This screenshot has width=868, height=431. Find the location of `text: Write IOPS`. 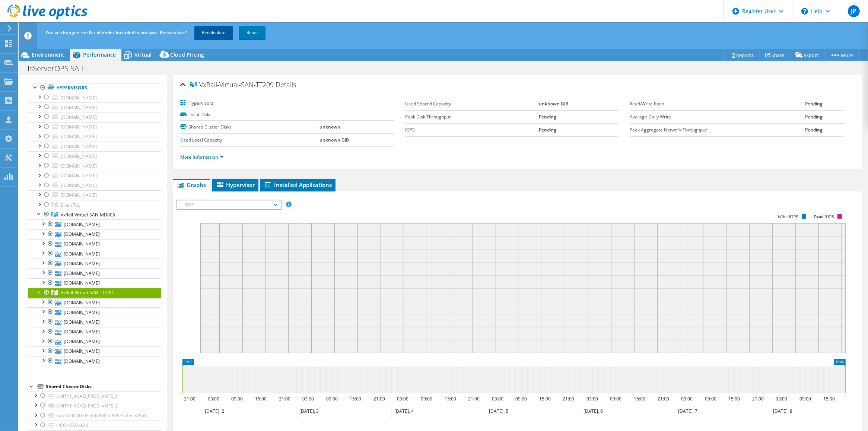

text: Write IOPS is located at coordinates (788, 217).